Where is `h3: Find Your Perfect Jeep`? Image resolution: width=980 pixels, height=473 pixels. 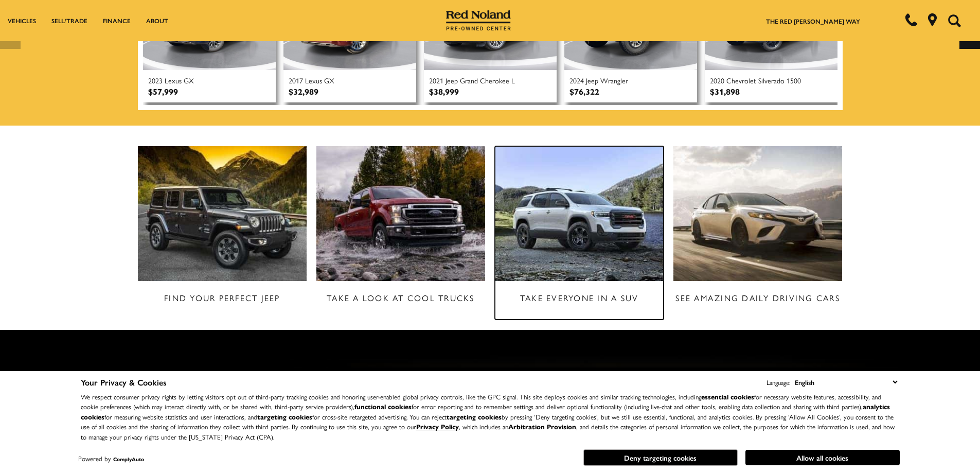
h3: Find Your Perfect Jeep is located at coordinates (223, 297).